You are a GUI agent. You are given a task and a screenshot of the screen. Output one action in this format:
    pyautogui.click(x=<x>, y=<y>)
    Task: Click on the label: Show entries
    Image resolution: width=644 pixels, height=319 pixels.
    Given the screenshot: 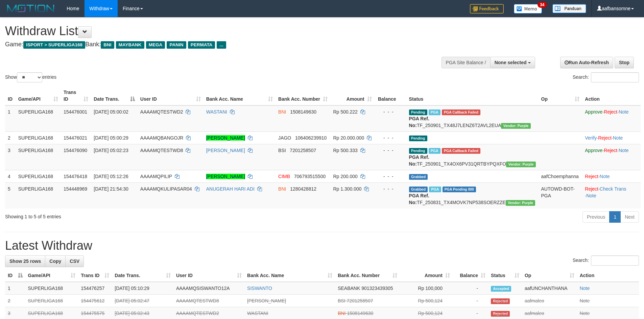 What is the action you would take?
    pyautogui.click(x=31, y=77)
    